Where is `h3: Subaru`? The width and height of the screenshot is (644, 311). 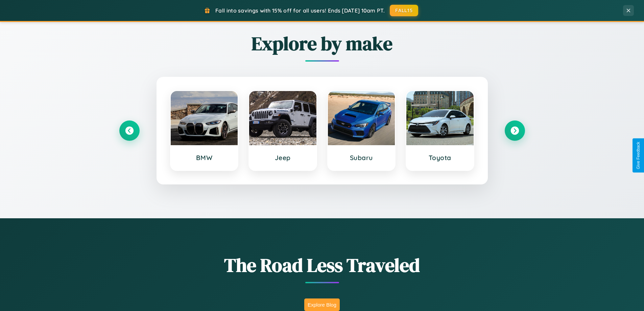
h3: Subaru is located at coordinates (361, 157).